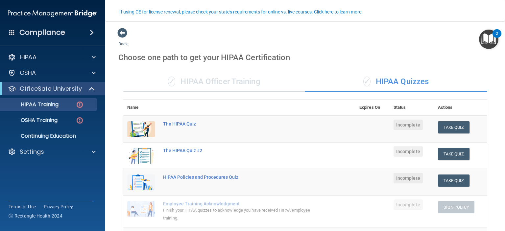 This screenshot has width=505, height=231. Describe the element at coordinates (52, 152) in the screenshot. I see `a: Settings` at that location.